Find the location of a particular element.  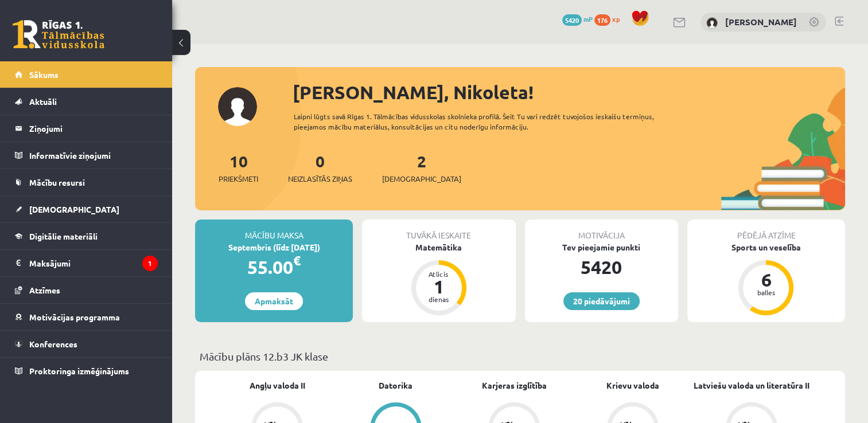

i: 1 is located at coordinates (150, 263).